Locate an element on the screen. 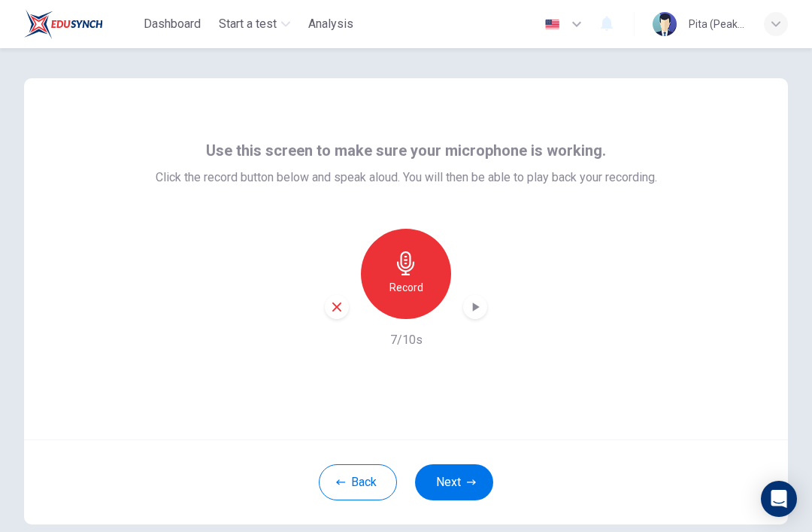 This screenshot has height=532, width=812. span: Use this screen to make sure your microphone is working. is located at coordinates (406, 150).